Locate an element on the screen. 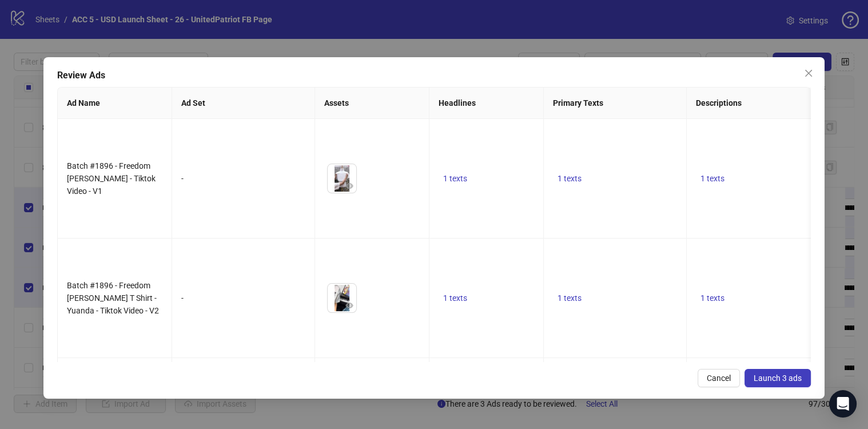  span: Cancel is located at coordinates (719, 378).